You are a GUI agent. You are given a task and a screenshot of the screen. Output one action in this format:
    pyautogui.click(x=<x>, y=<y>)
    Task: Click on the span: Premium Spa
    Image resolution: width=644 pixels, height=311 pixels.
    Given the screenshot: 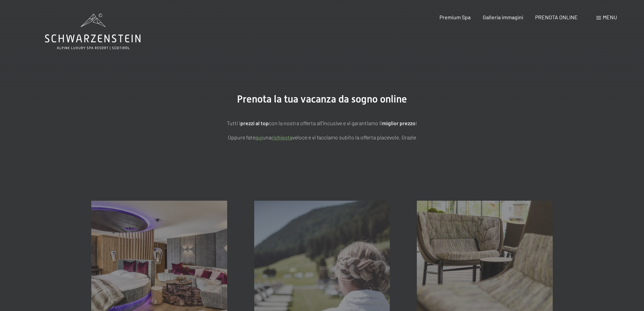 What is the action you would take?
    pyautogui.click(x=455, y=17)
    